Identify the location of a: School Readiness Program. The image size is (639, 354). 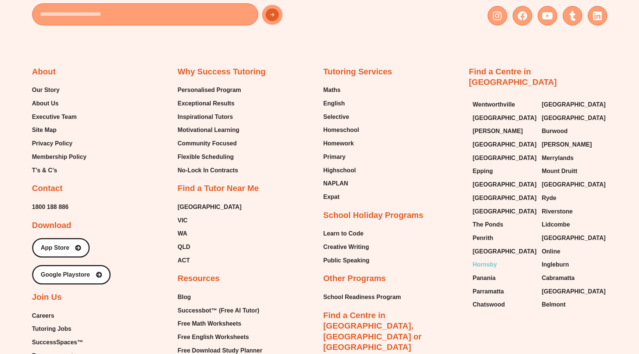
(362, 297).